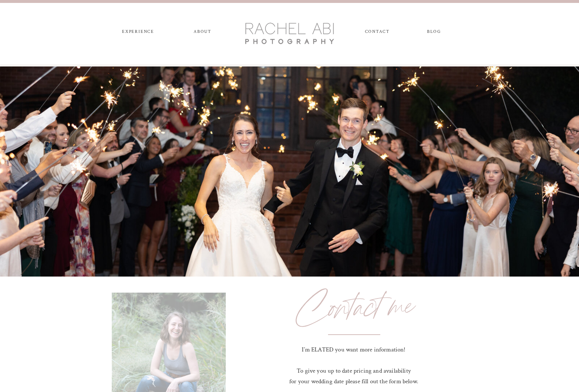 The image size is (579, 392). What do you see at coordinates (203, 33) in the screenshot?
I see `nav: ABOUT` at bounding box center [203, 33].